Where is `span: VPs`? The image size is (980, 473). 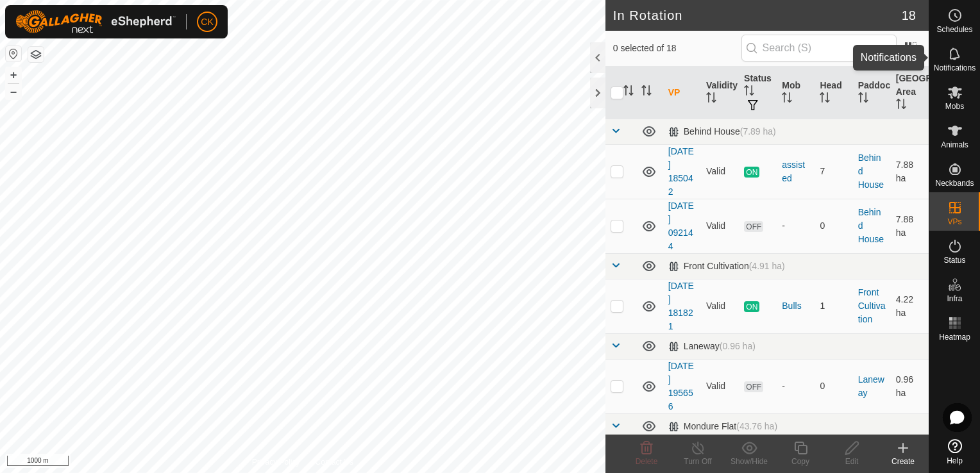 span: VPs is located at coordinates (954, 222).